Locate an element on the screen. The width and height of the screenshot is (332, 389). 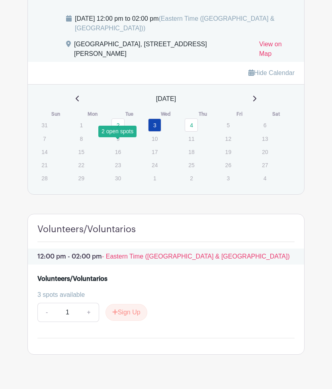
div: Volunteers/Voluntarios is located at coordinates (73, 279).